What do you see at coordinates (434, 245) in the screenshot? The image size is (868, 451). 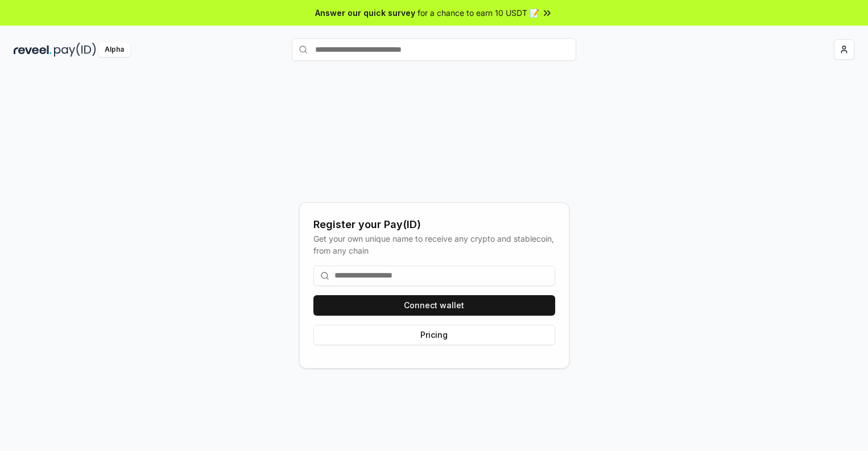 I see `div: Get your own unique name to receive any crypto and stablecoin, from any chain` at bounding box center [434, 245].